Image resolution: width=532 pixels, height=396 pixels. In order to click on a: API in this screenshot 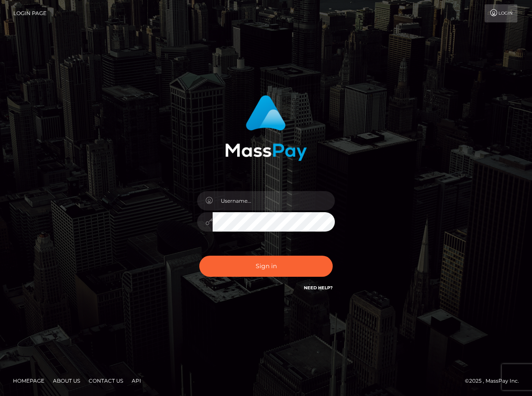, I will do `click(137, 381)`.